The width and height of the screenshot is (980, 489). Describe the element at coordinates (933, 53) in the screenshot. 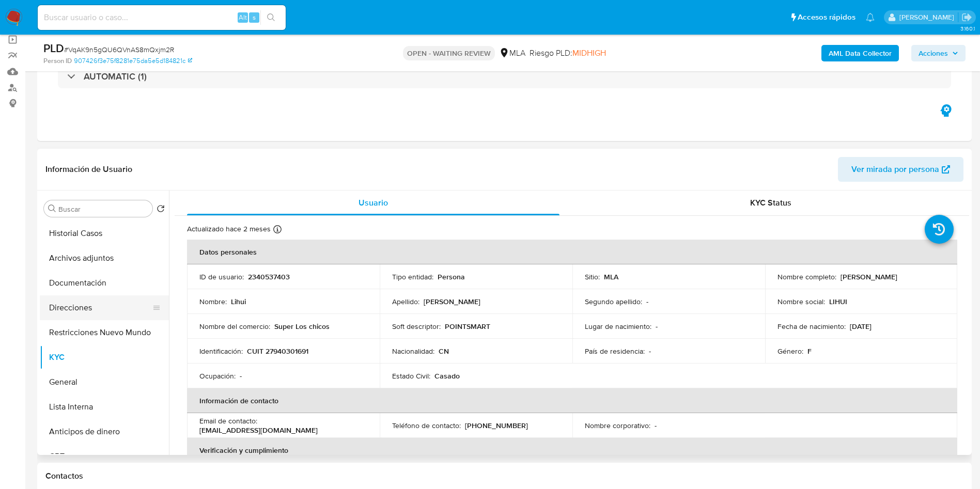

I see `span: Acciones` at that location.